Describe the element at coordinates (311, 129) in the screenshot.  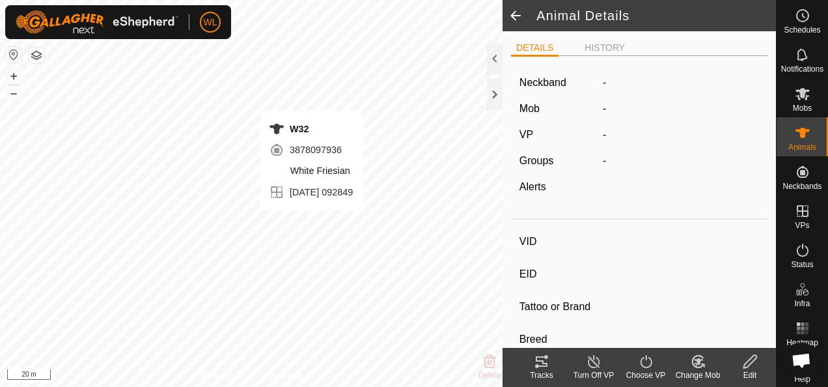
I see `div: W32` at that location.